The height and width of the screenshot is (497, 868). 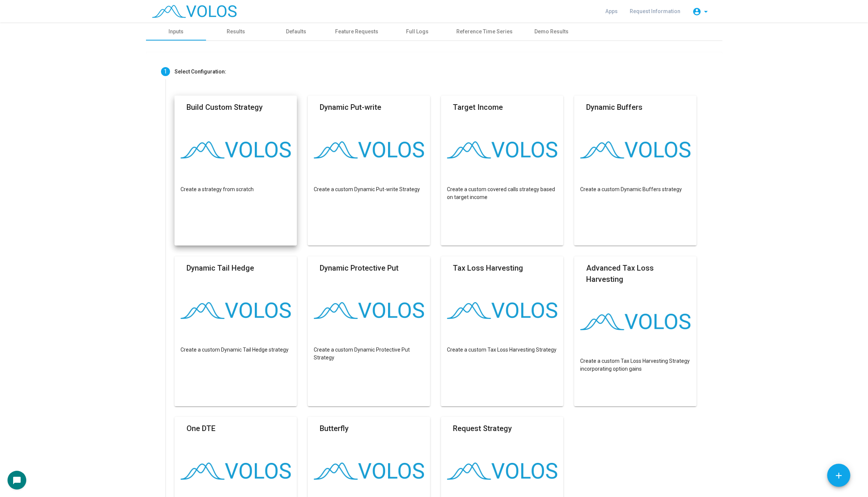 I want to click on mat-card-title: Butterfly, so click(x=334, y=428).